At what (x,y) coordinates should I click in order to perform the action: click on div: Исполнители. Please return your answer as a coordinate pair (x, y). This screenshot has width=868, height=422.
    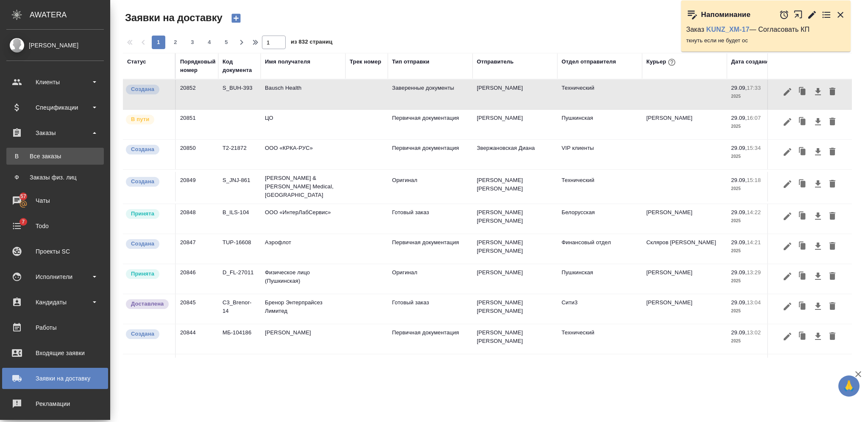
    Looking at the image, I should click on (55, 277).